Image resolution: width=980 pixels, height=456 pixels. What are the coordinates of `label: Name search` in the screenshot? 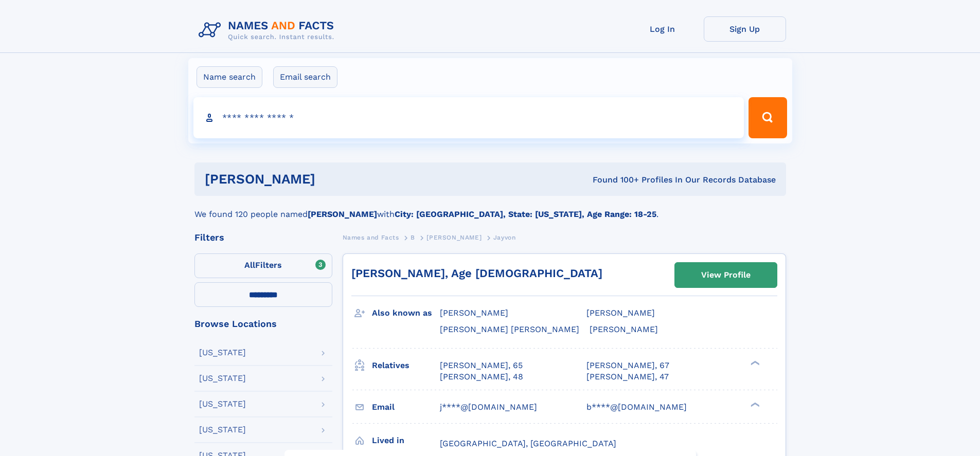 It's located at (230, 77).